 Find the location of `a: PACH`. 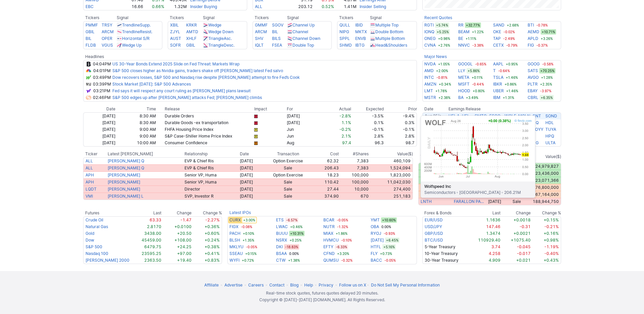

a: PACH is located at coordinates (235, 233).